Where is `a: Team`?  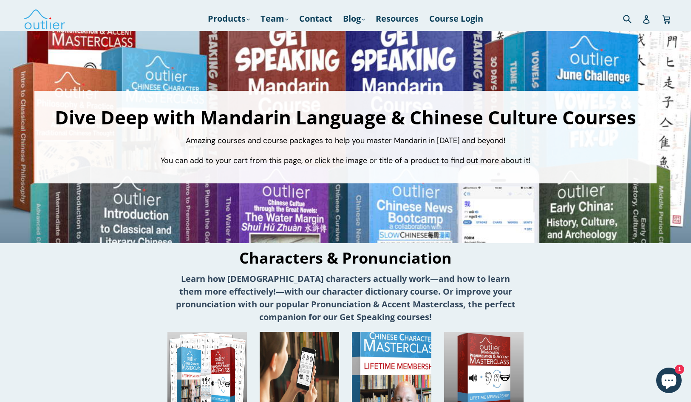 a: Team is located at coordinates (274, 19).